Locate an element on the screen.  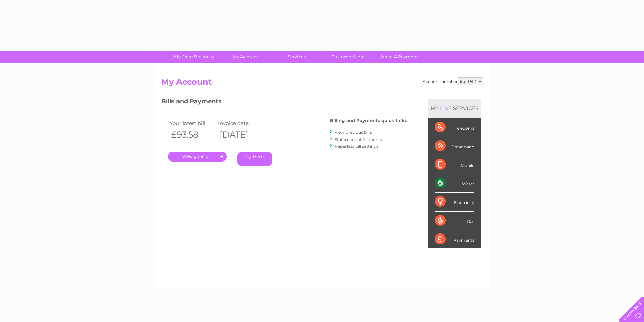
a: My Account is located at coordinates (245, 57).